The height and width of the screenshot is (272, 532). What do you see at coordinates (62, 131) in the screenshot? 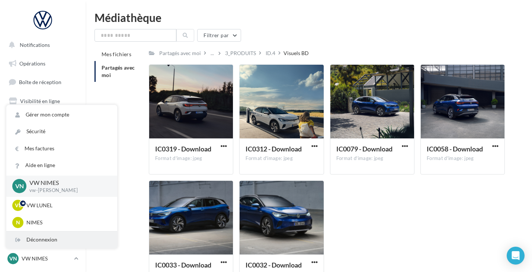
I see `a: Sécurité` at bounding box center [62, 131].